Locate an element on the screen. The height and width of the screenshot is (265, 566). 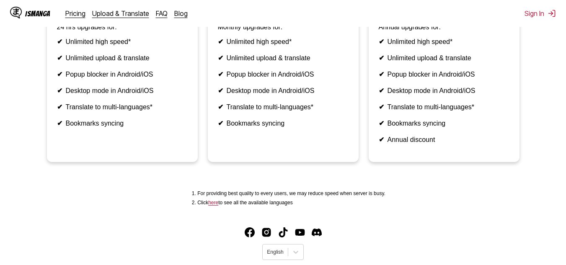
img: IsManga YouTube is located at coordinates (300, 232).